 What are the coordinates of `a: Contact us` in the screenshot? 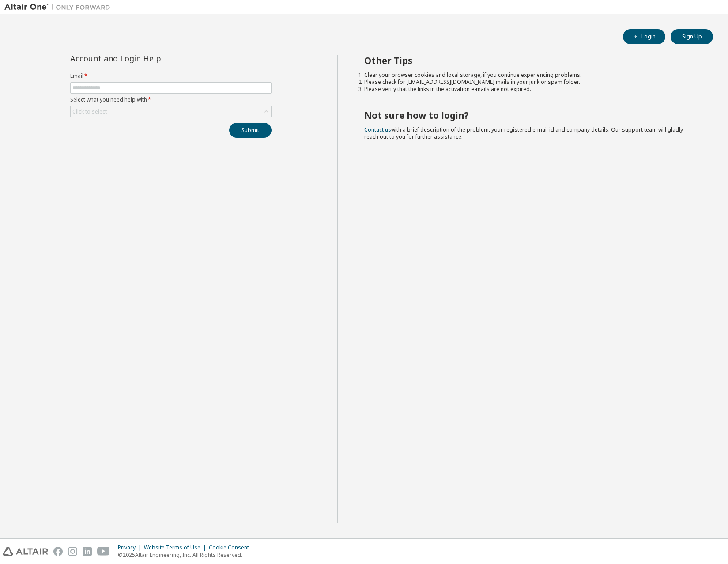 It's located at (378, 129).